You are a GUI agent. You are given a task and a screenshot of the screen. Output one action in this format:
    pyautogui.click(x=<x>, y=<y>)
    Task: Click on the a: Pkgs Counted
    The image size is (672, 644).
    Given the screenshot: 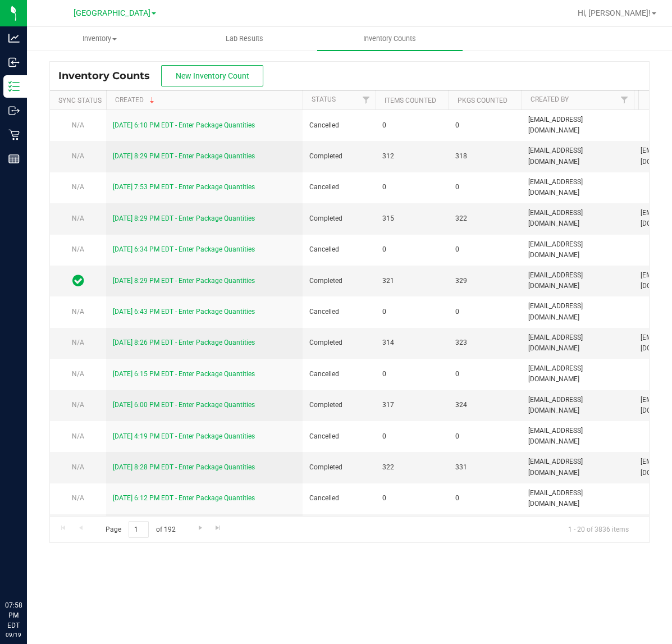 What is the action you would take?
    pyautogui.click(x=482, y=101)
    